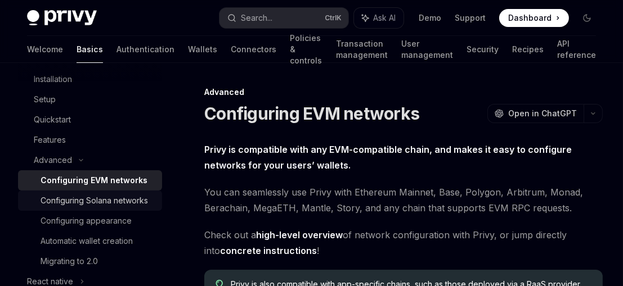 This screenshot has height=286, width=623. Describe the element at coordinates (587, 18) in the screenshot. I see `button: Toggle dark mode` at that location.